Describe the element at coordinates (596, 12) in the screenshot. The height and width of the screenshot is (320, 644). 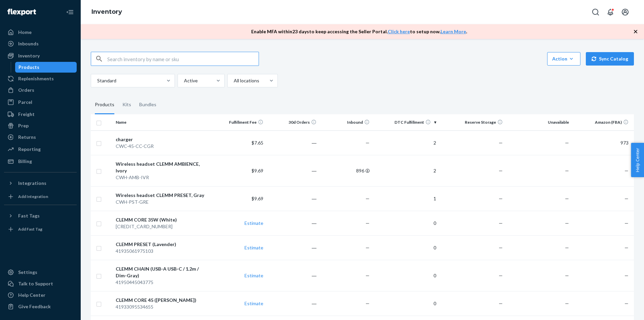
I see `button: Open Search Box` at that location.